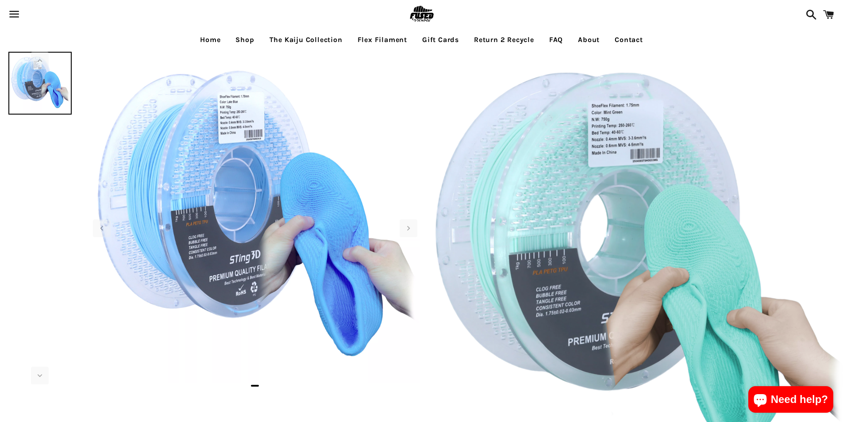 Image resolution: width=843 pixels, height=422 pixels. What do you see at coordinates (255, 386) in the screenshot?
I see `span: Go to slide 1` at bounding box center [255, 386].